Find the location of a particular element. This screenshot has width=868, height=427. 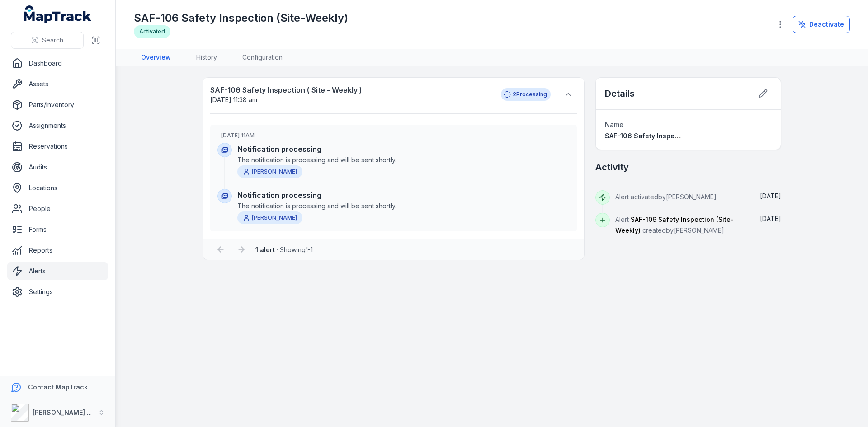

a: People is located at coordinates (58, 209).